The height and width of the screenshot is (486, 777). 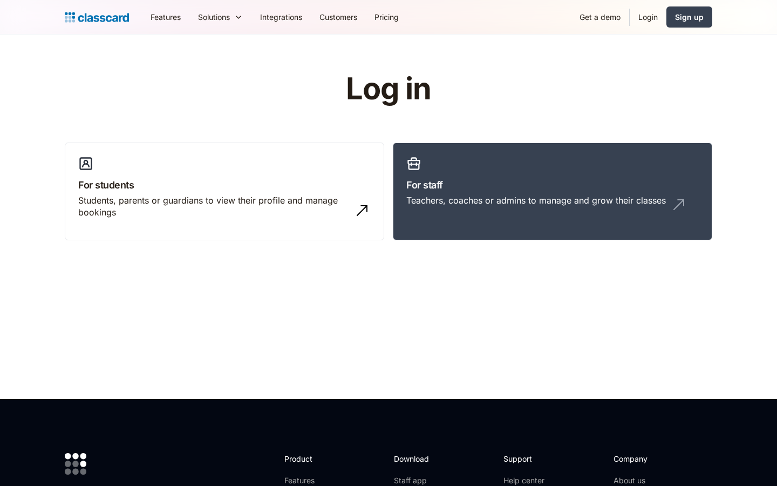 What do you see at coordinates (416, 480) in the screenshot?
I see `a: Staff app` at bounding box center [416, 480].